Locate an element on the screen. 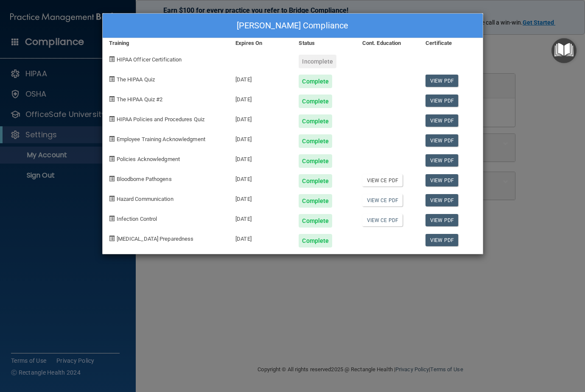 Image resolution: width=585 pixels, height=392 pixels. span: HIPAA Policies and Procedures Quiz is located at coordinates (160, 119).